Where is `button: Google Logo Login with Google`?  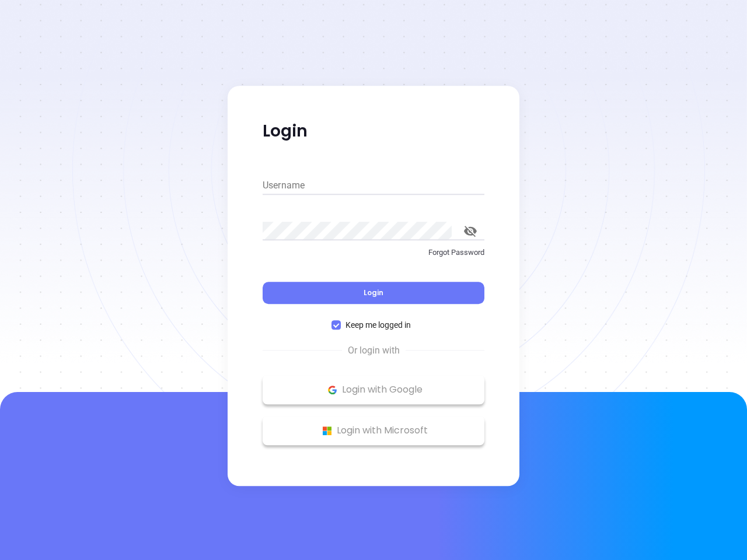 button: Google Logo Login with Google is located at coordinates (374, 390).